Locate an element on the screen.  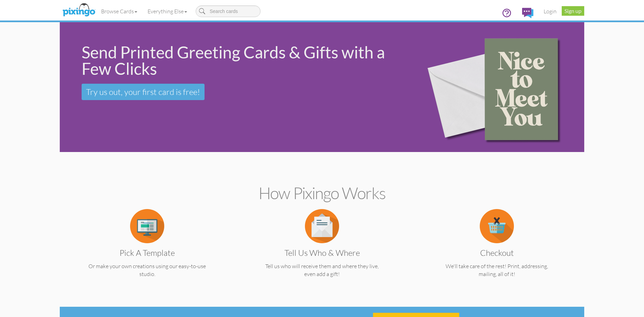
a: Tell us Who & Where Tell us who will receive them and where they live, even add a gift! is located at coordinates (322, 250).